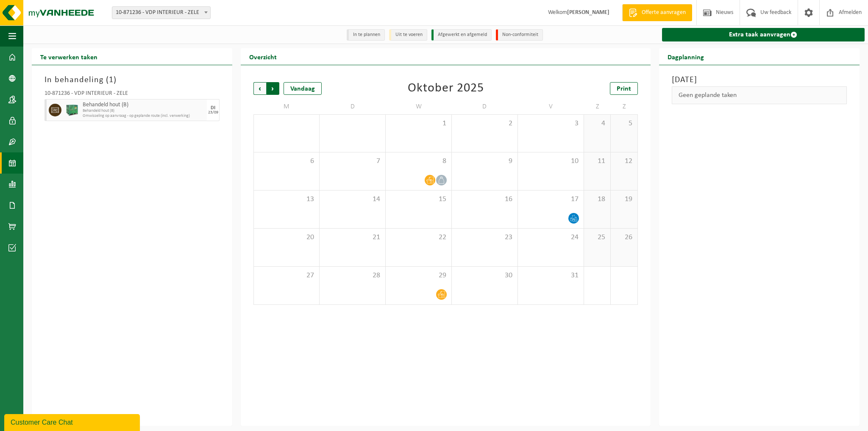  What do you see at coordinates (287, 237) in the screenshot?
I see `span: 20` at bounding box center [287, 237].